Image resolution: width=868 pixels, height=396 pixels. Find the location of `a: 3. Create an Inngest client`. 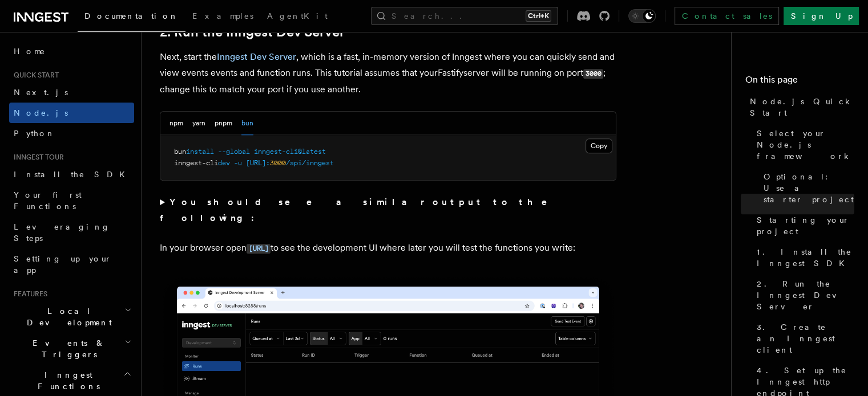

a: 3. Create an Inngest client is located at coordinates (803, 339).